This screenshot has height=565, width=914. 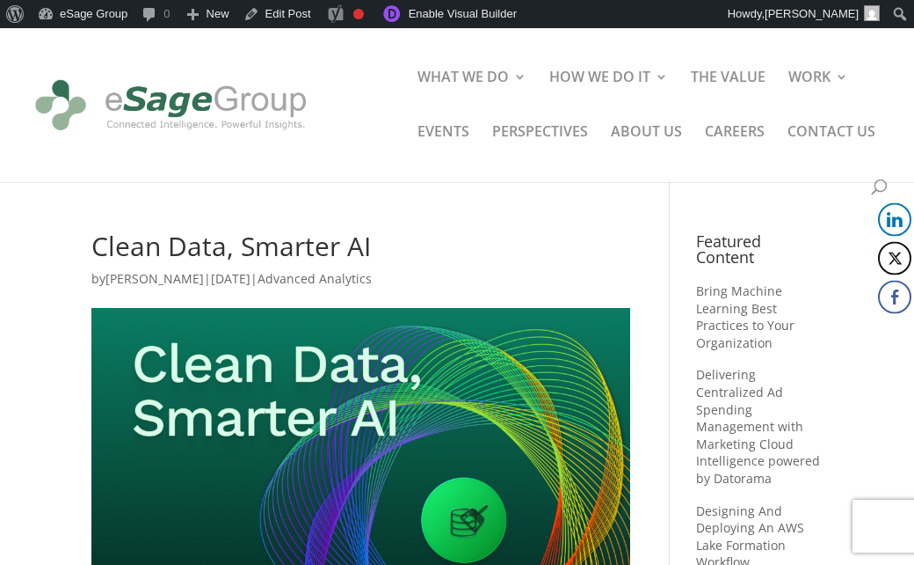 What do you see at coordinates (608, 98) in the screenshot?
I see `a: HOW WE DO IT` at bounding box center [608, 98].